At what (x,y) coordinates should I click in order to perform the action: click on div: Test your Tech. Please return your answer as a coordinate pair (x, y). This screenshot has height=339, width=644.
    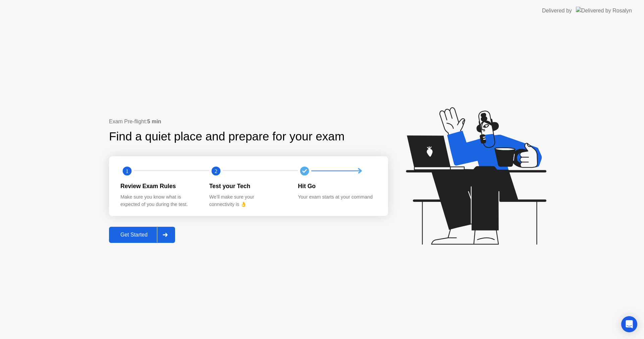
    Looking at the image, I should click on (248, 186).